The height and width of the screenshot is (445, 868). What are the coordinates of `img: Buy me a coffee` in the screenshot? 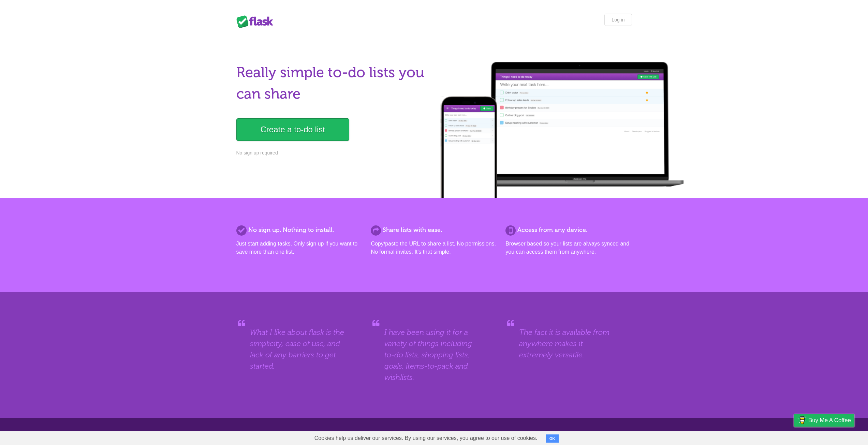 It's located at (802, 420).